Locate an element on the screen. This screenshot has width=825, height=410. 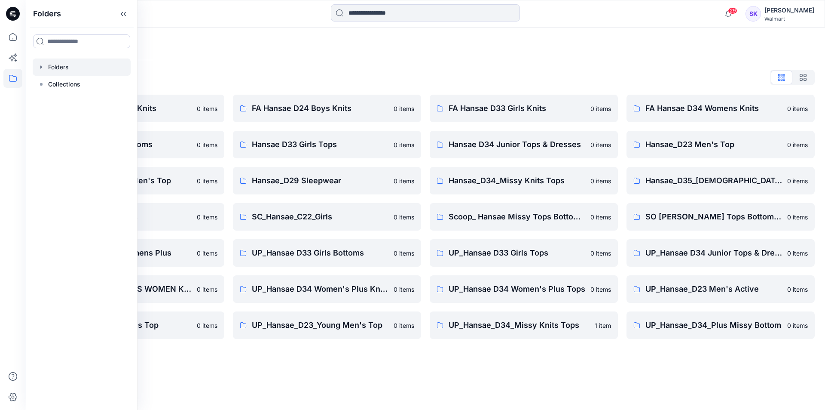
a: FA Hansae D34 Womens Knits0 items is located at coordinates (721, 108).